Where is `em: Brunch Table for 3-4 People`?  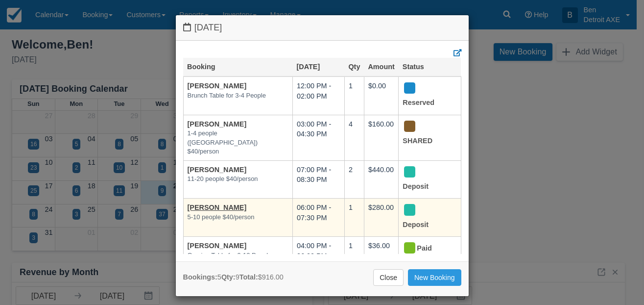 em: Brunch Table for 3-4 People is located at coordinates (238, 96).